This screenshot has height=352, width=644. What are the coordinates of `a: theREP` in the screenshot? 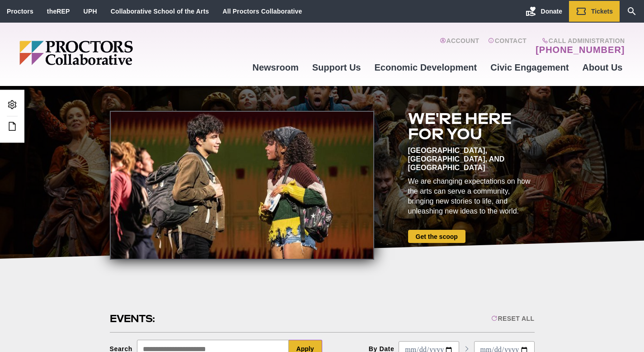 It's located at (58, 11).